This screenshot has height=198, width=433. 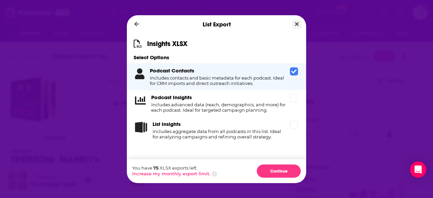 What do you see at coordinates (156, 168) in the screenshot?
I see `span: 75` at bounding box center [156, 168].